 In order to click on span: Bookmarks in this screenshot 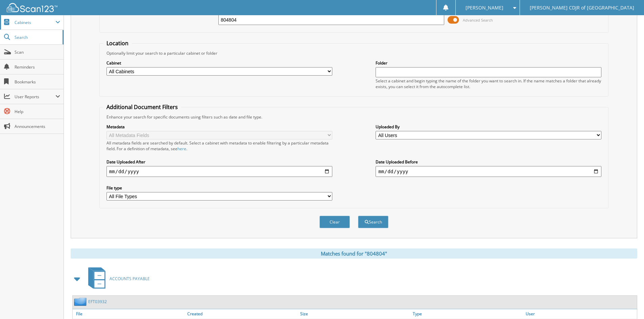, I will do `click(37, 82)`.